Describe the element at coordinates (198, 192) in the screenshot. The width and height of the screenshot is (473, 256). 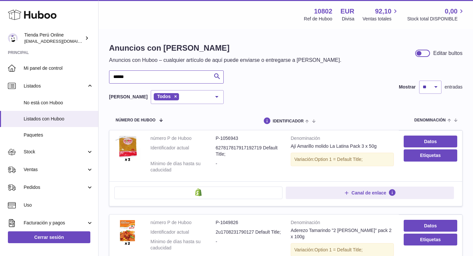
I see `img: shopify-small.png` at that location.